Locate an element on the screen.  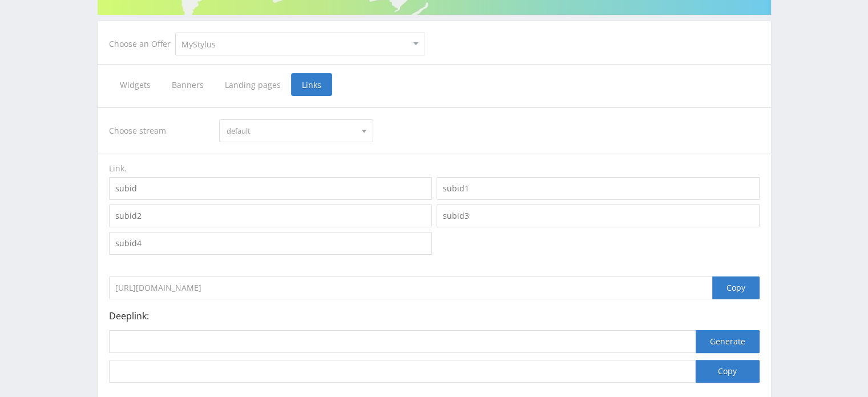
span: default is located at coordinates (291, 130).